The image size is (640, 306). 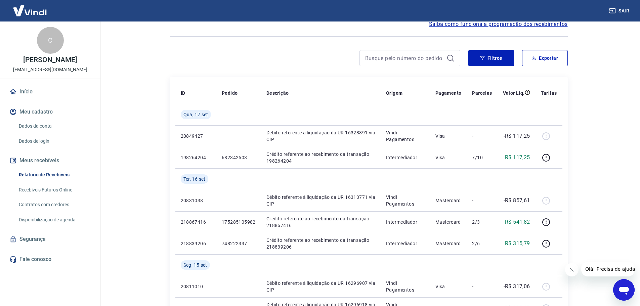 I want to click on p: Débito referente à liquidação da UR 16296907 via CIP, so click(x=321, y=287).